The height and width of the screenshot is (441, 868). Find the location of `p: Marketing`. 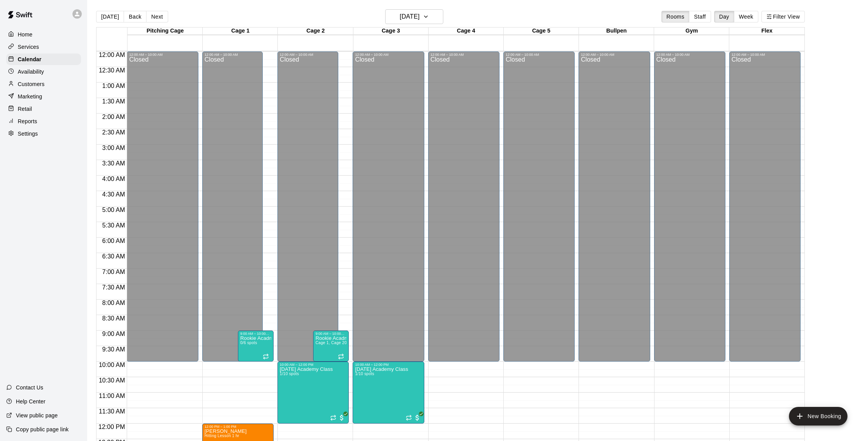

p: Marketing is located at coordinates (30, 96).